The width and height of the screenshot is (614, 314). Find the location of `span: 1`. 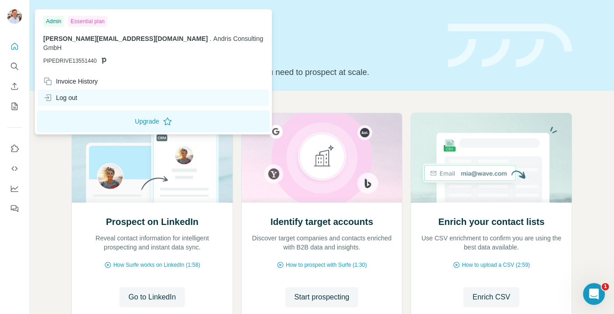

span: 1 is located at coordinates (605, 287).